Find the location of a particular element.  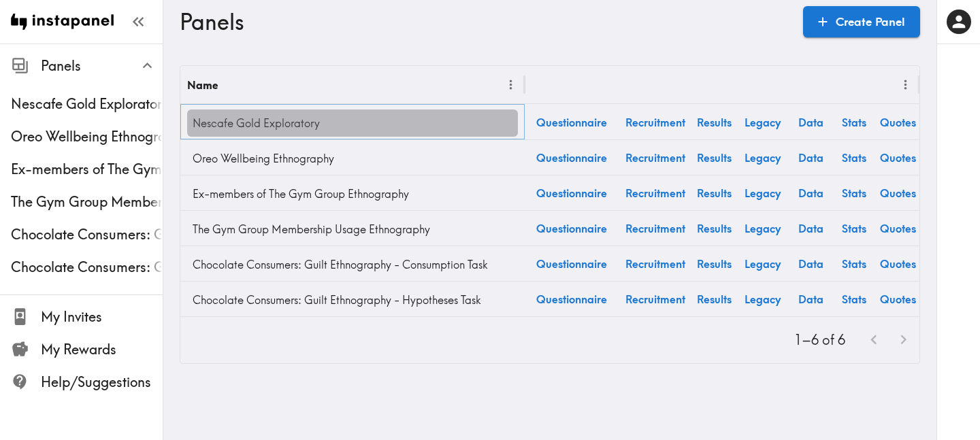

div: The Gym Group Membership Usage Ethnography is located at coordinates (87, 202).